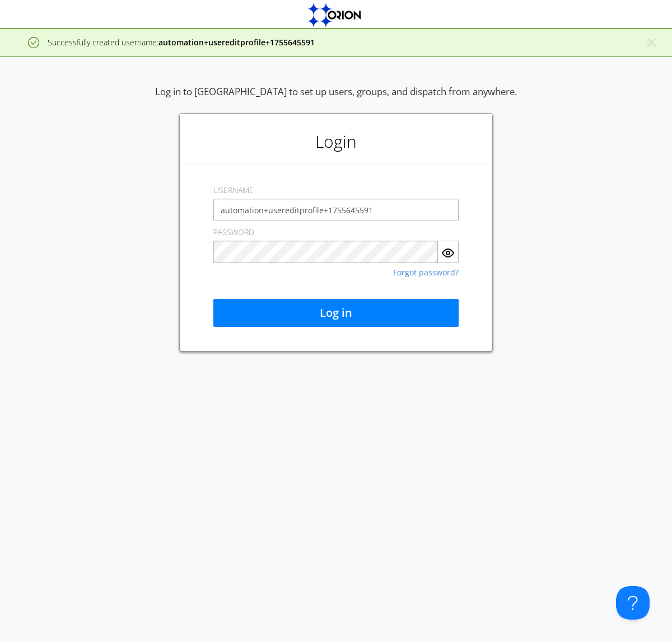 The width and height of the screenshot is (672, 642). I want to click on a: Forgot password?, so click(425, 272).